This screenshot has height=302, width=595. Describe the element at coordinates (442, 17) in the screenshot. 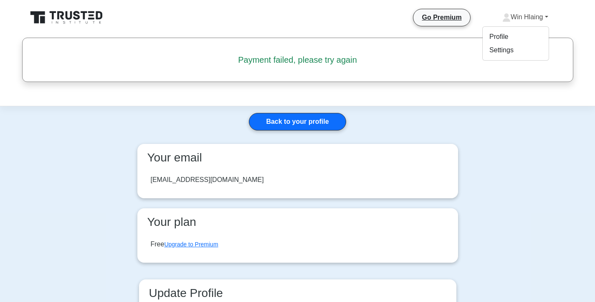

I see `a: Go Premium` at that location.